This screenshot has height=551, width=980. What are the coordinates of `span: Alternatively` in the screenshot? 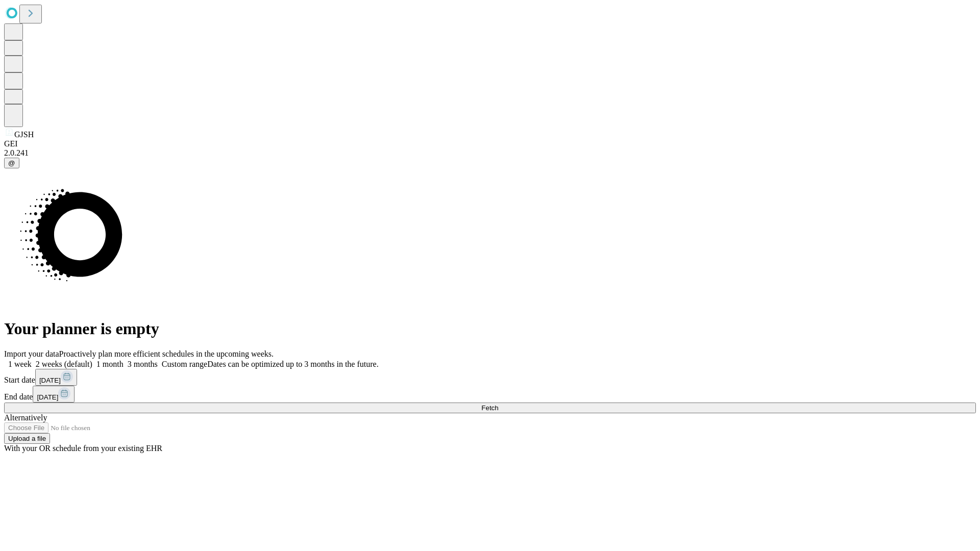 It's located at (26, 418).